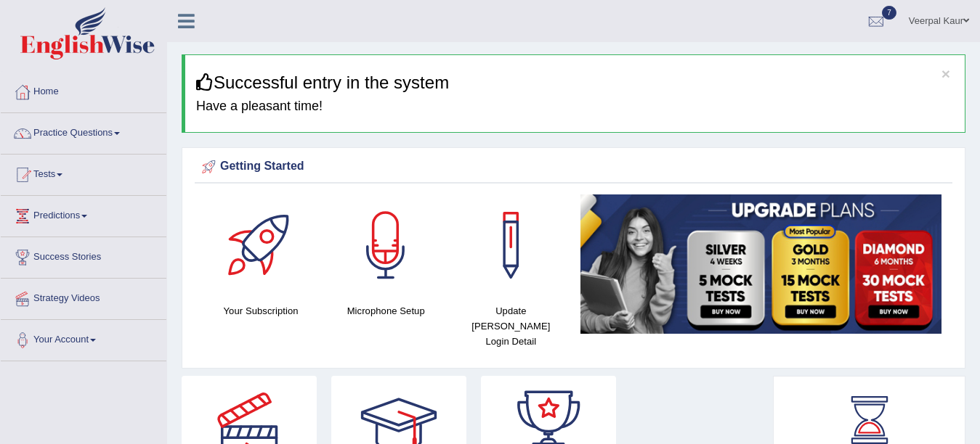 Image resolution: width=980 pixels, height=444 pixels. What do you see at coordinates (83, 172) in the screenshot?
I see `a: Tests` at bounding box center [83, 172].